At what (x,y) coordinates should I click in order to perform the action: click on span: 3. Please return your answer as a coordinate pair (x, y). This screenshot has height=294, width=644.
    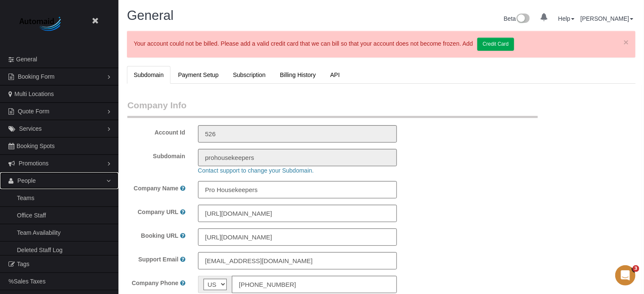
    Looking at the image, I should click on (636, 268).